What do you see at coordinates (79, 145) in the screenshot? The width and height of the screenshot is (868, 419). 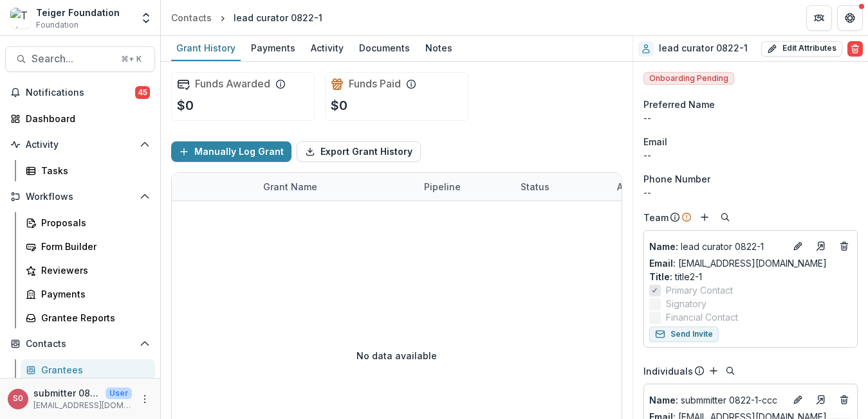 I see `span: Activity` at bounding box center [79, 145].